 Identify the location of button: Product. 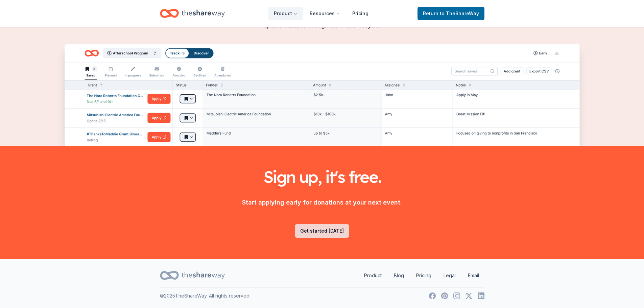
(286, 13).